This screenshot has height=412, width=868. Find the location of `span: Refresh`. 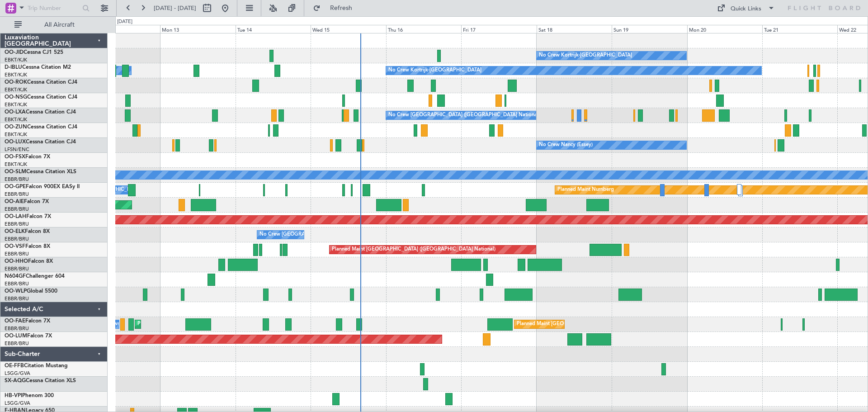

span: Refresh is located at coordinates (341, 8).